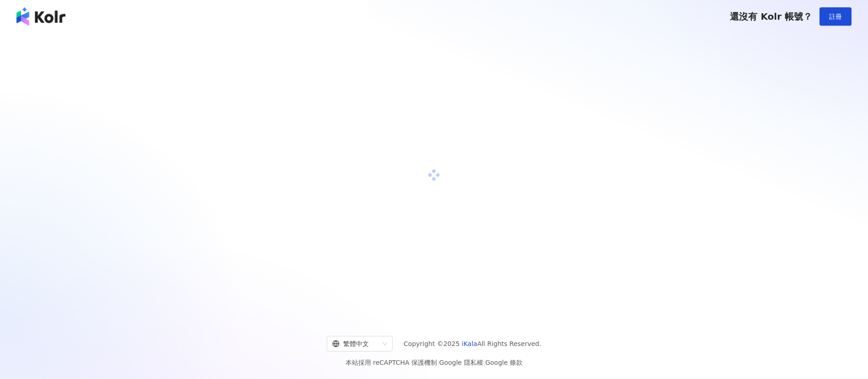 This screenshot has height=379, width=868. I want to click on a: Google 隱私權, so click(461, 362).